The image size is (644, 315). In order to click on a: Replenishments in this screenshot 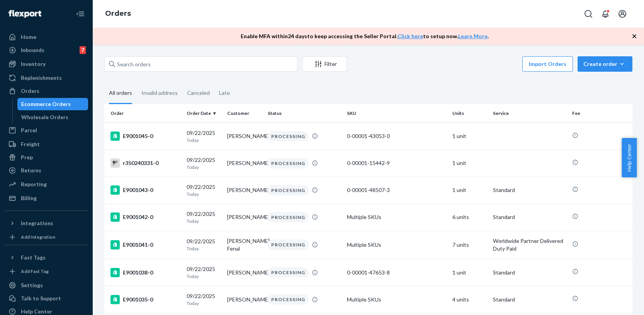, I will do `click(46, 78)`.